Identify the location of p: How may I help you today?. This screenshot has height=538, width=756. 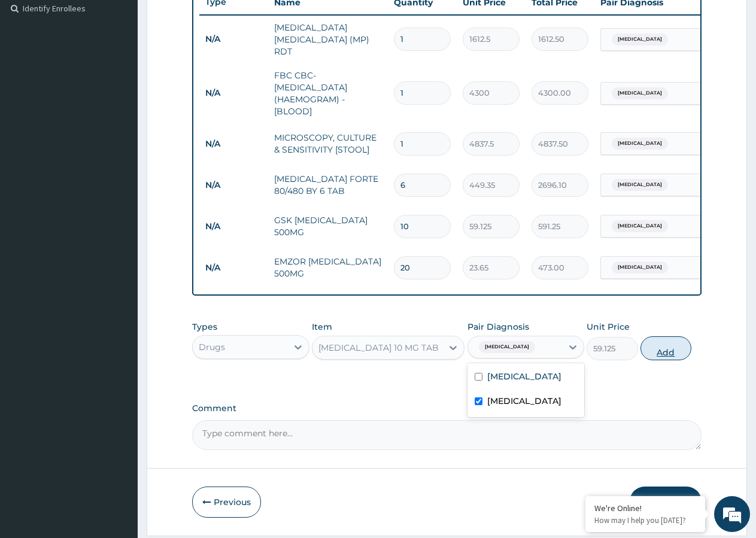
(645, 520).